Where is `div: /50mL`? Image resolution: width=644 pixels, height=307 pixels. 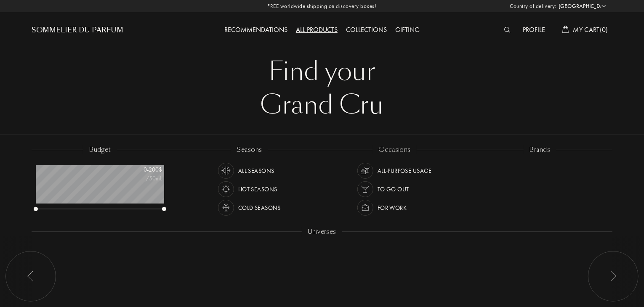
div: /50mL is located at coordinates (141, 178).